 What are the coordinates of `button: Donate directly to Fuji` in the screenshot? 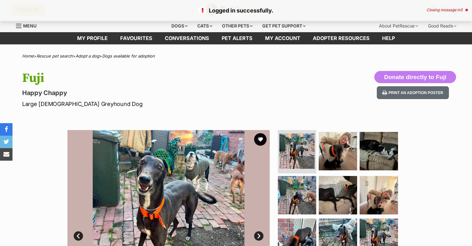 It's located at (415, 77).